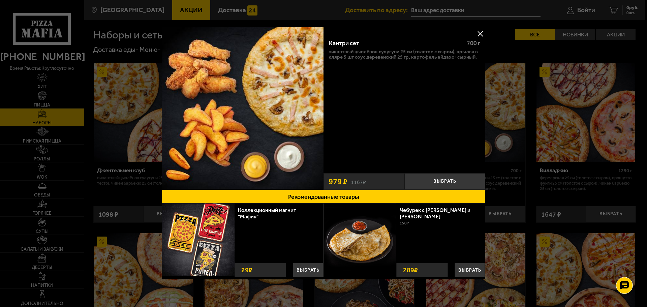  Describe the element at coordinates (267, 213) in the screenshot. I see `a: Коллекционный магнит "Мафия"` at that location.